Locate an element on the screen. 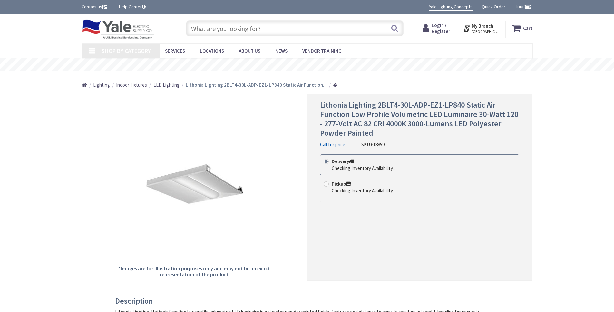 Image resolution: width=614 pixels, height=312 pixels. a: Indoor Fixtures is located at coordinates (132, 85).